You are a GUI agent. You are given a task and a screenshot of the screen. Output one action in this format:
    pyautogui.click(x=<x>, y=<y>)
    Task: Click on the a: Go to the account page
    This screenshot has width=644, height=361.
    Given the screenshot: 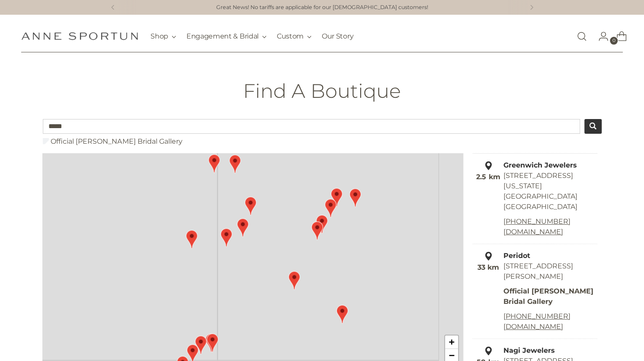 What is the action you would take?
    pyautogui.click(x=599, y=36)
    